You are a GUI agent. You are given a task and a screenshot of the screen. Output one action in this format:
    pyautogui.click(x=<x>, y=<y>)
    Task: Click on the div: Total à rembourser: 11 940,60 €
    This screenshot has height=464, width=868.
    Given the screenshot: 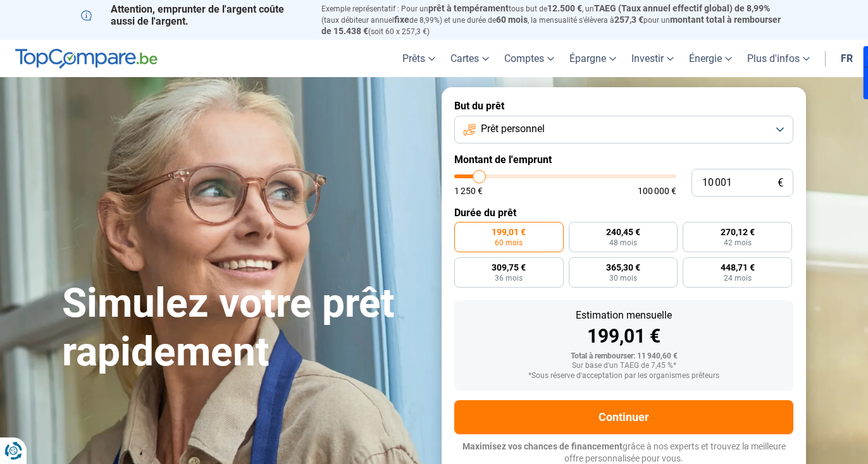 What is the action you would take?
    pyautogui.click(x=623, y=357)
    